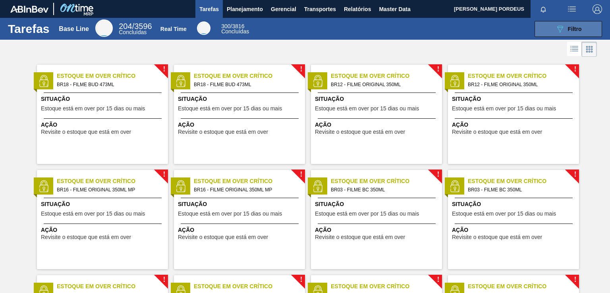 Image resolution: width=610 pixels, height=293 pixels. What do you see at coordinates (225, 26) in the screenshot?
I see `span: 300` at bounding box center [225, 26].